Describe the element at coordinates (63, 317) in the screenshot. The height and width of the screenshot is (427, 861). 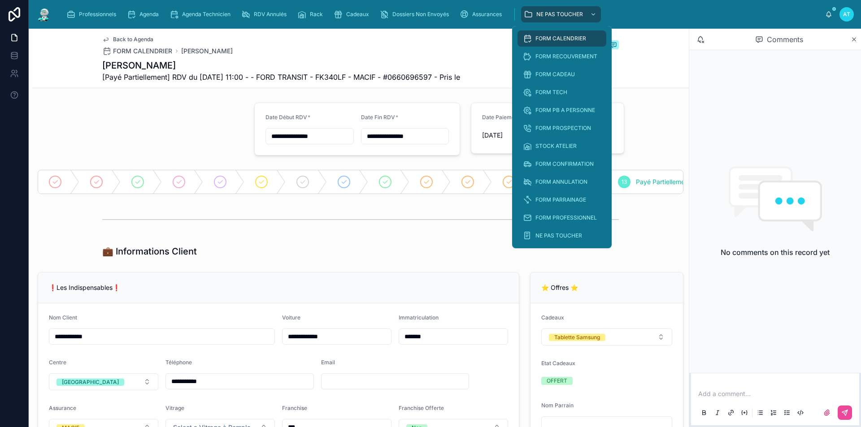
I see `span: Nom Client` at that location.